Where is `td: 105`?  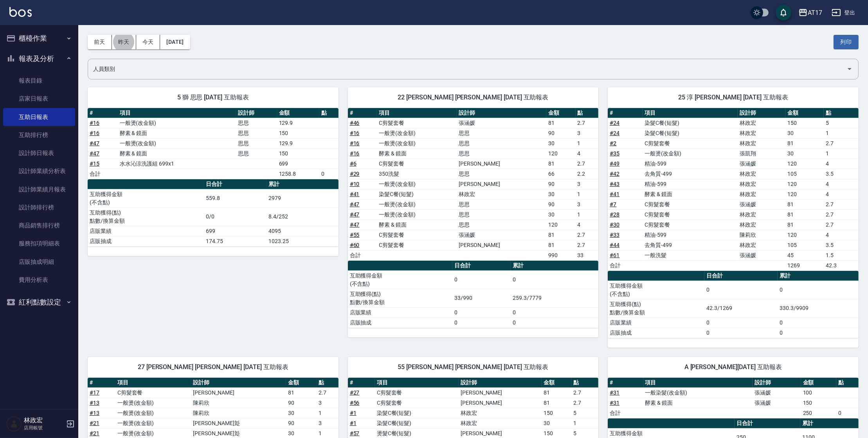 td: 105 is located at coordinates (805, 174).